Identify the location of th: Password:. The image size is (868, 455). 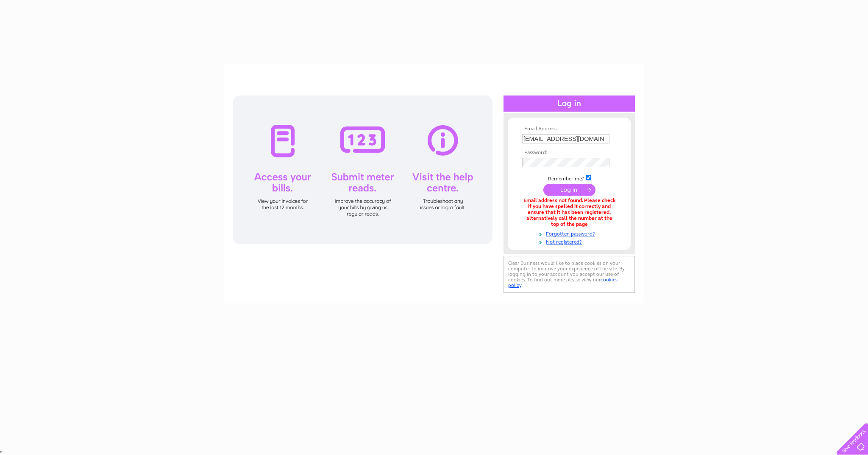
(569, 153).